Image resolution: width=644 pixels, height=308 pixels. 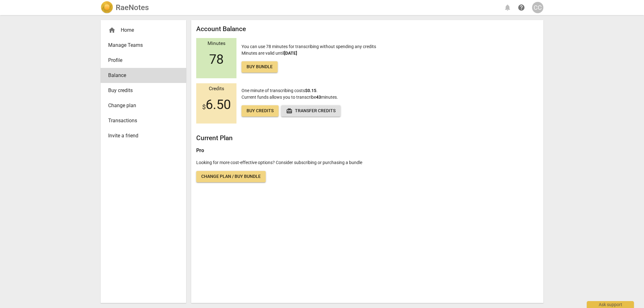 I want to click on span: 78, so click(x=217, y=60).